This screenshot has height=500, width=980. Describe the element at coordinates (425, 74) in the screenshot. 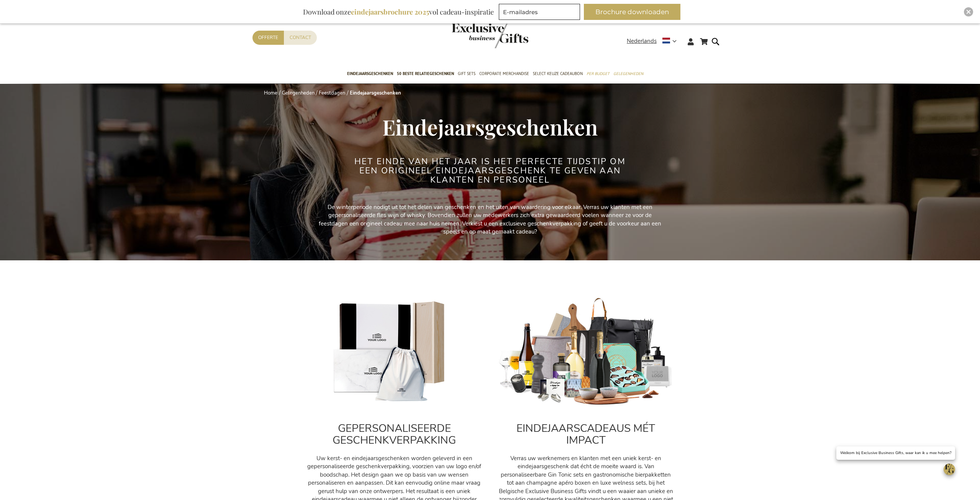

I see `a: 50 beste relatiegeschenken` at that location.